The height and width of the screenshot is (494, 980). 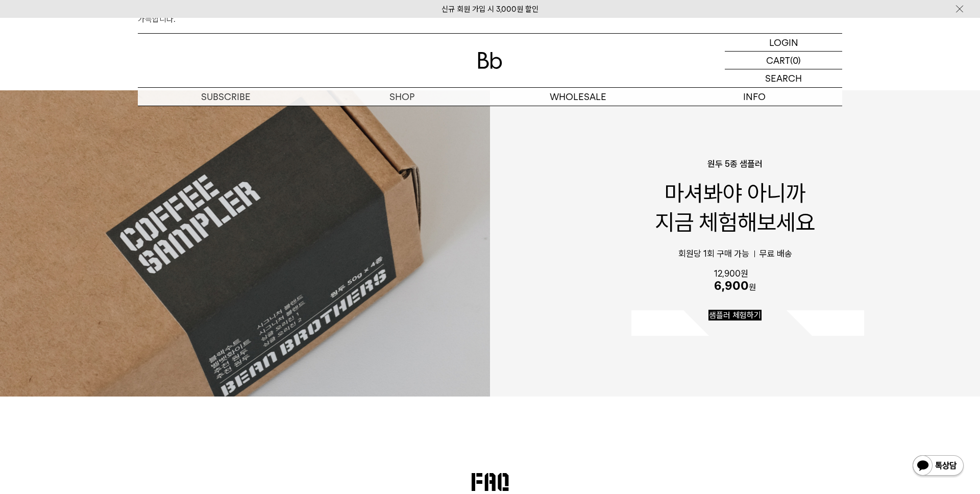 I want to click on p: LOGIN, so click(x=784, y=42).